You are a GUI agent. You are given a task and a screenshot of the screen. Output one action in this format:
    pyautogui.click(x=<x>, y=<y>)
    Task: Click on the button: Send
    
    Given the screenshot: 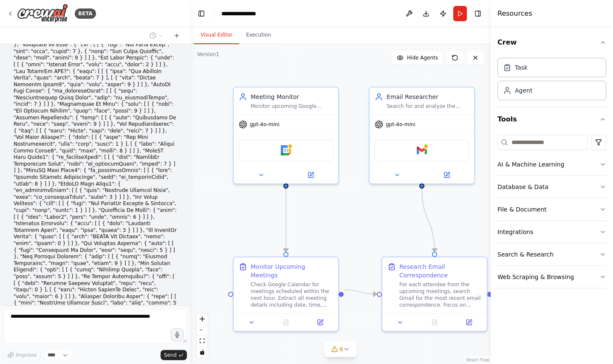 What is the action you would take?
    pyautogui.click(x=174, y=355)
    